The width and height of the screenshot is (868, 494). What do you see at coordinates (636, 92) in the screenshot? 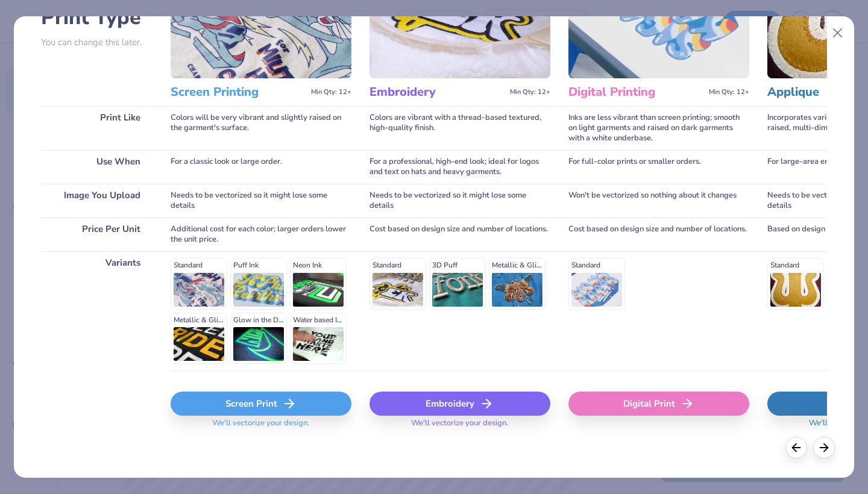
I see `h3: Digital Printing` at bounding box center [636, 92].